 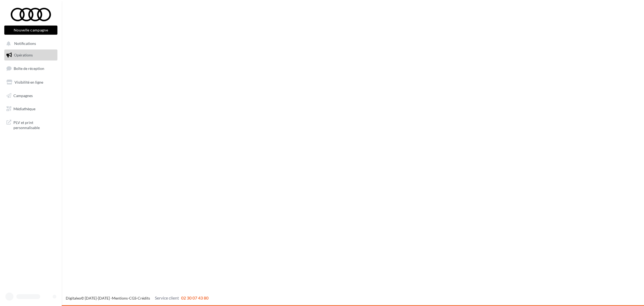 What do you see at coordinates (28, 82) in the screenshot?
I see `span: Visibilité en ligne` at bounding box center [28, 82].